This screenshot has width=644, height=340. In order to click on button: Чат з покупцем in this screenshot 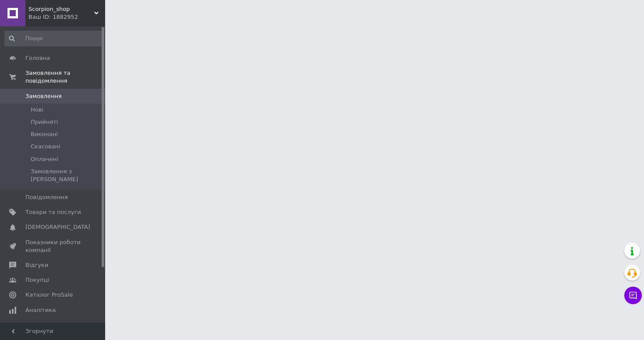, I will do `click(633, 296)`.